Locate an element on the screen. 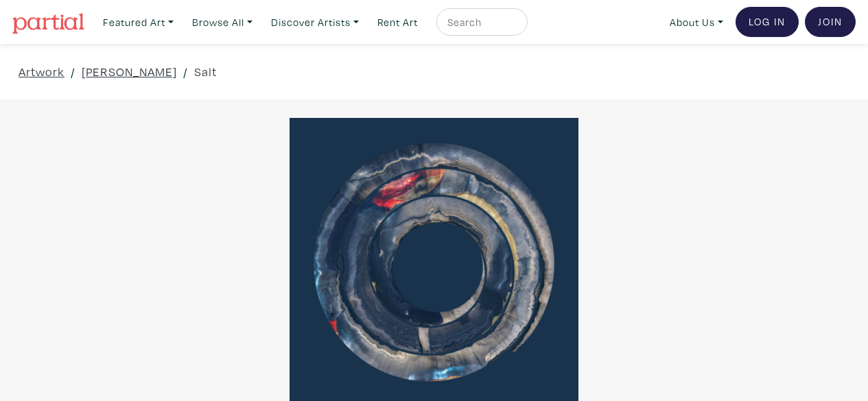 This screenshot has height=401, width=868. a: Join is located at coordinates (830, 22).